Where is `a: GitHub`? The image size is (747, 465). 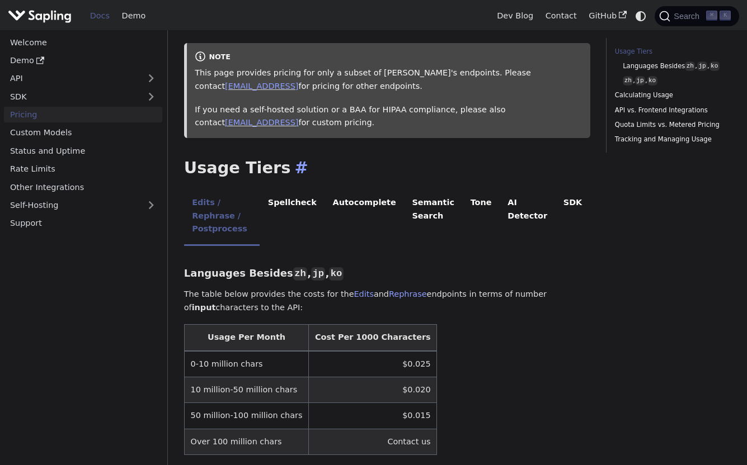
a: GitHub is located at coordinates (607, 16).